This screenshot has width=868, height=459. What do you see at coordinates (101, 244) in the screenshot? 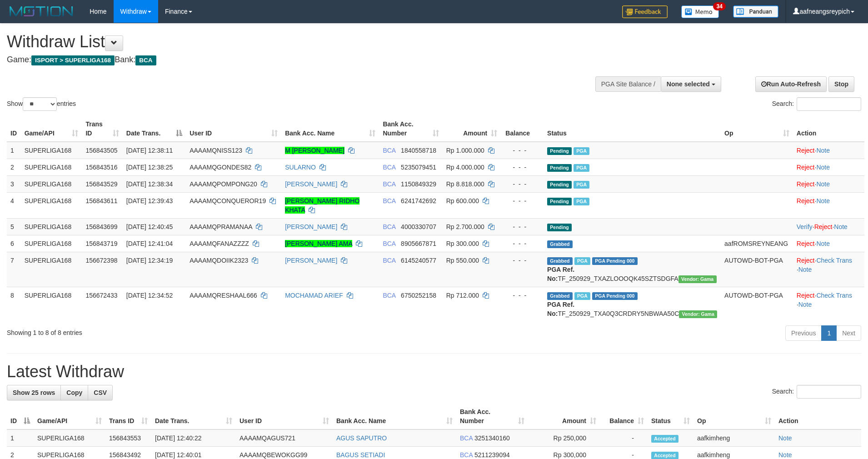
I see `span: 156843719` at bounding box center [101, 244].